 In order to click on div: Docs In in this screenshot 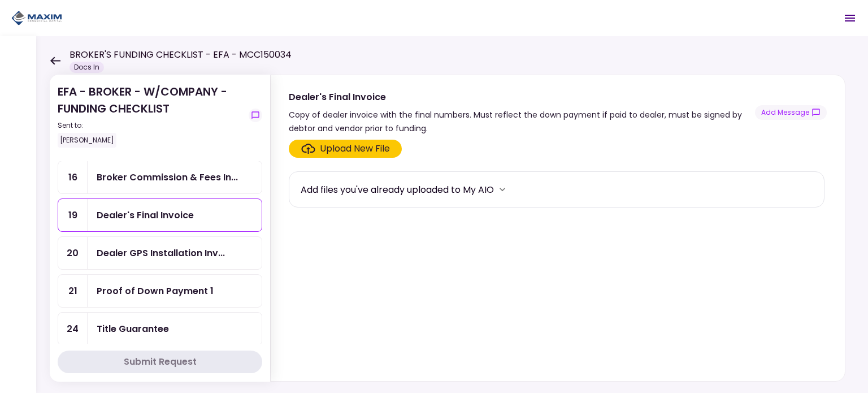, I will do `click(87, 67)`.